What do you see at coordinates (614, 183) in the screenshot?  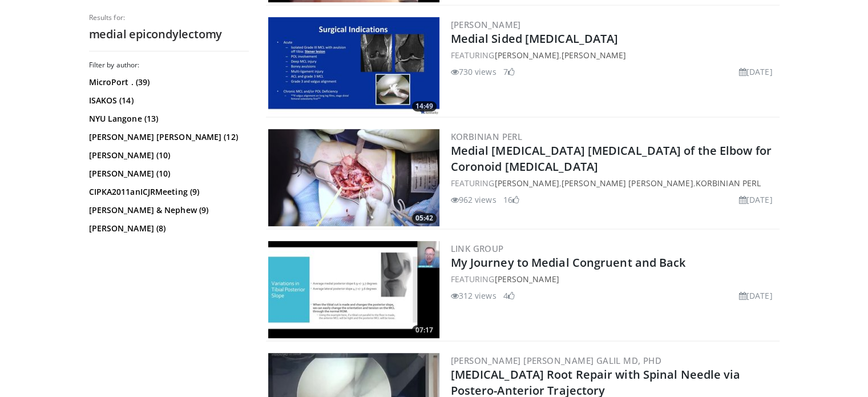 I see `div: FEATURING , ,` at bounding box center [614, 183].